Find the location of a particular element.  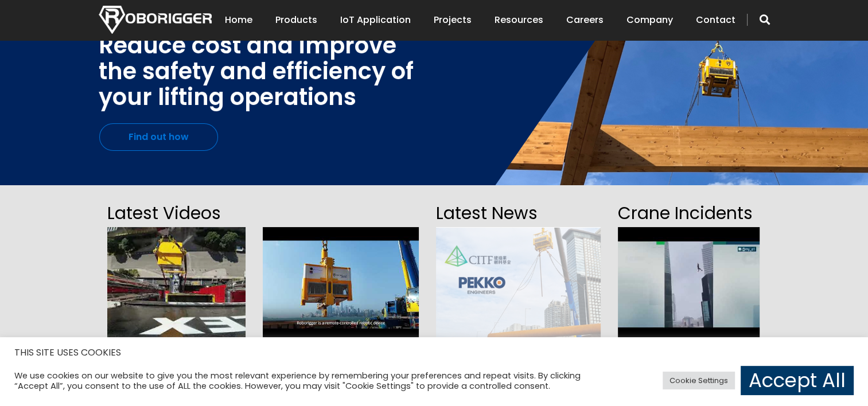

img: Nortech is located at coordinates (155, 19).